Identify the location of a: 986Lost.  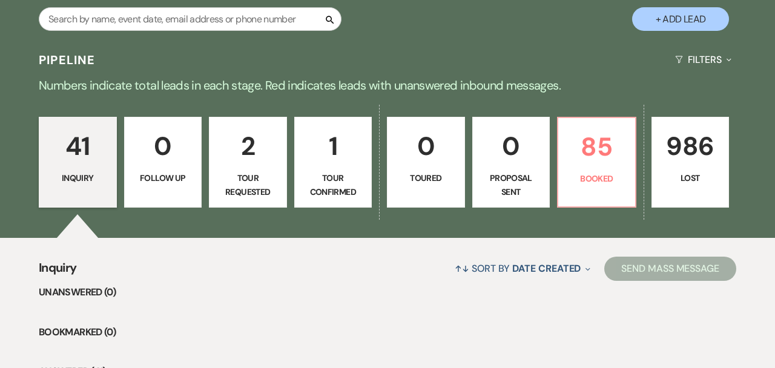
(691, 162).